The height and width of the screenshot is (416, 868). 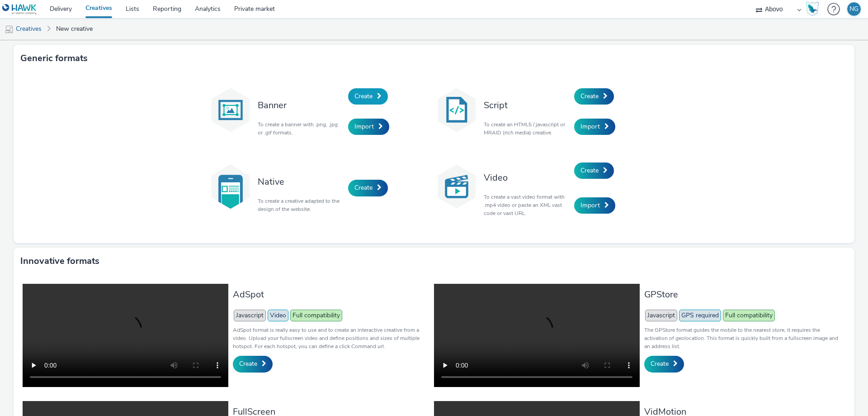 I want to click on span: Video, so click(x=278, y=315).